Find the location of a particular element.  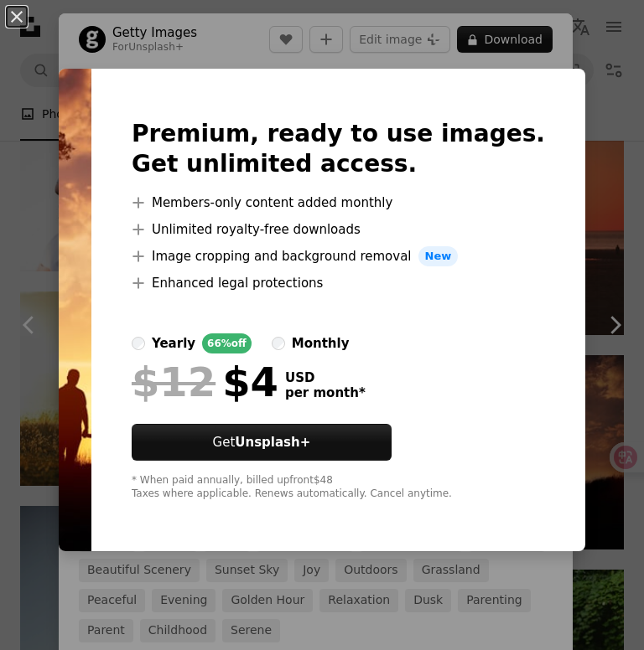

li: Members-only content added monthly is located at coordinates (338, 203).